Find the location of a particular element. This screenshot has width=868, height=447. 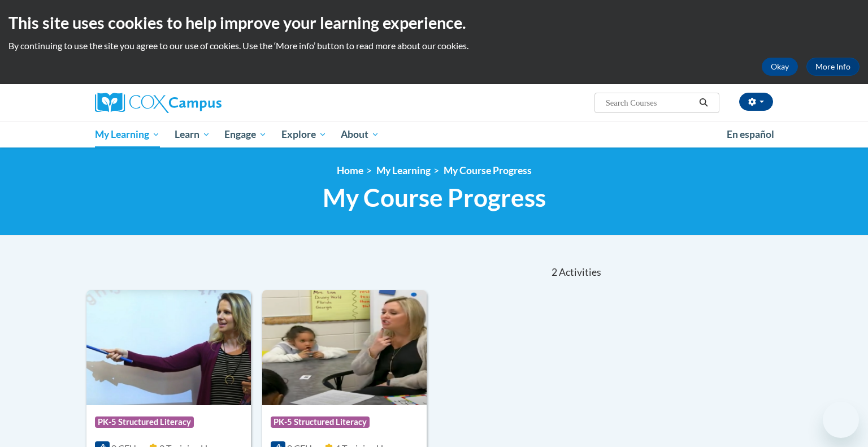

span: My Learning is located at coordinates (127, 134).